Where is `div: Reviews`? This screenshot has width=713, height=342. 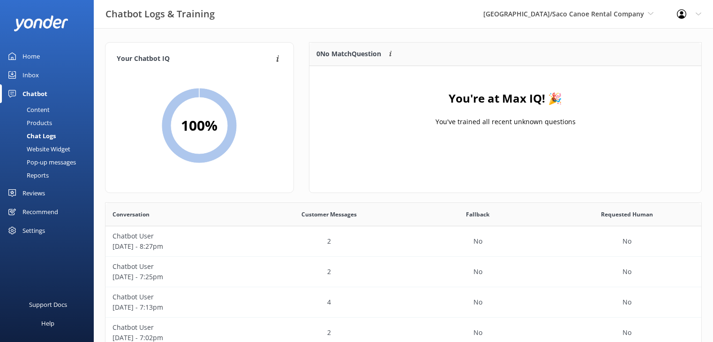
div: Reviews is located at coordinates (34, 193).